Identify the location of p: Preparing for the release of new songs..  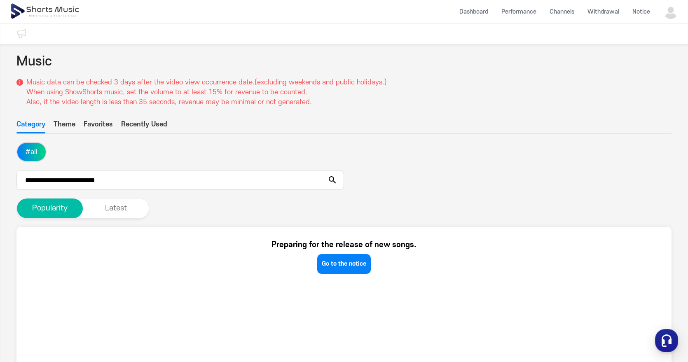
(344, 245).